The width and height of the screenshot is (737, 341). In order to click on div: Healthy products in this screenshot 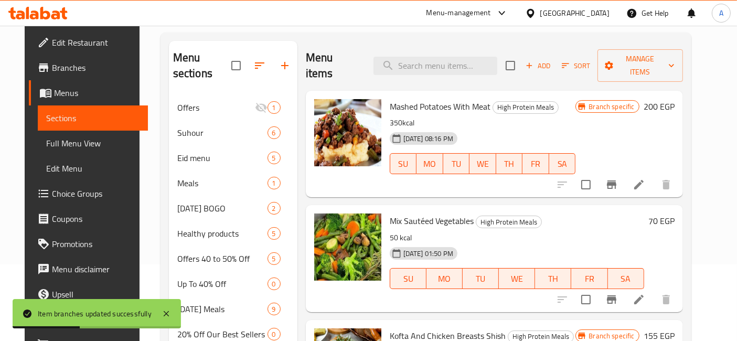, I will do `click(223, 234)`.